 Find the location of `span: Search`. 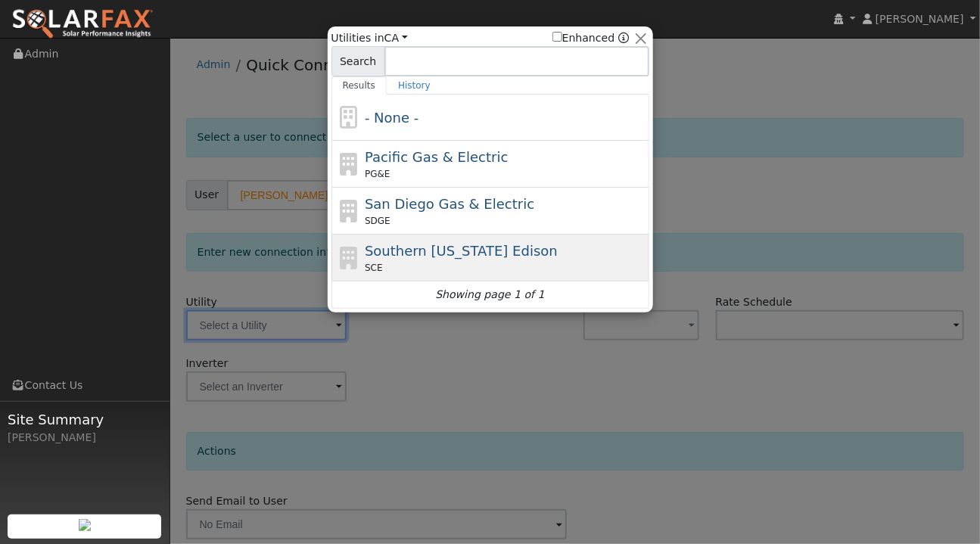

span: Search is located at coordinates (358, 61).